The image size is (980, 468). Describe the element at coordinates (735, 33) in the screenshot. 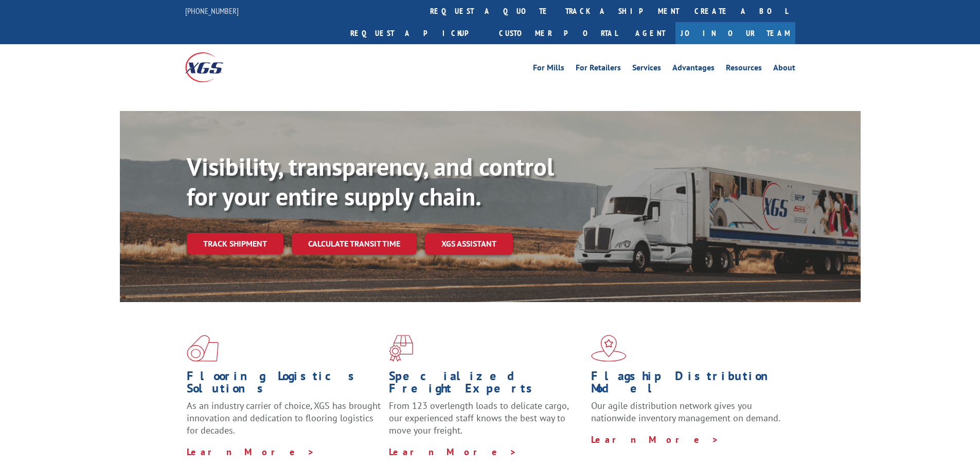

I see `a: Join Our Team` at that location.